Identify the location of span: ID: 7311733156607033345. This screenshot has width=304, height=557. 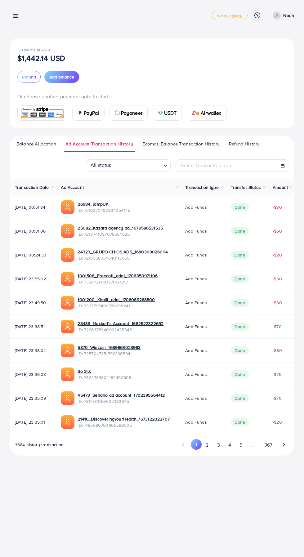
(121, 401).